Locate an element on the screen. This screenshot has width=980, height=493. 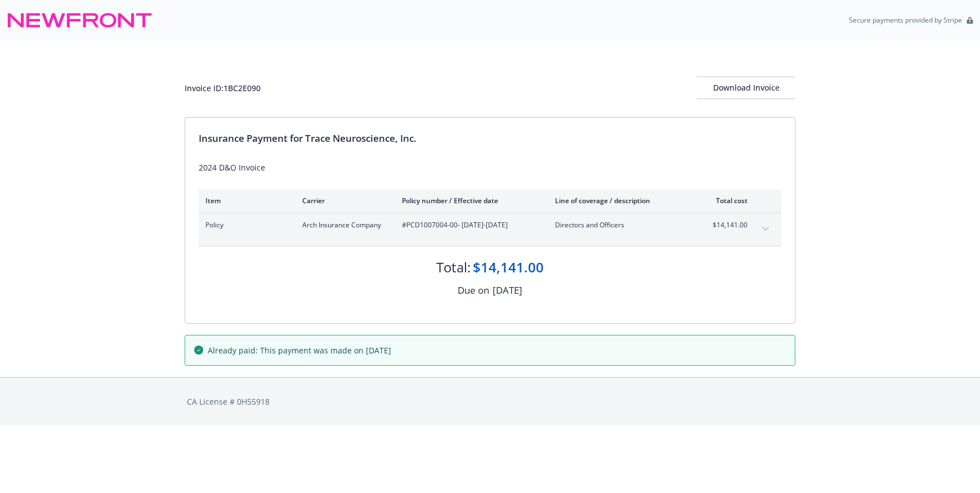
div: $14,141.00 is located at coordinates (509, 267).